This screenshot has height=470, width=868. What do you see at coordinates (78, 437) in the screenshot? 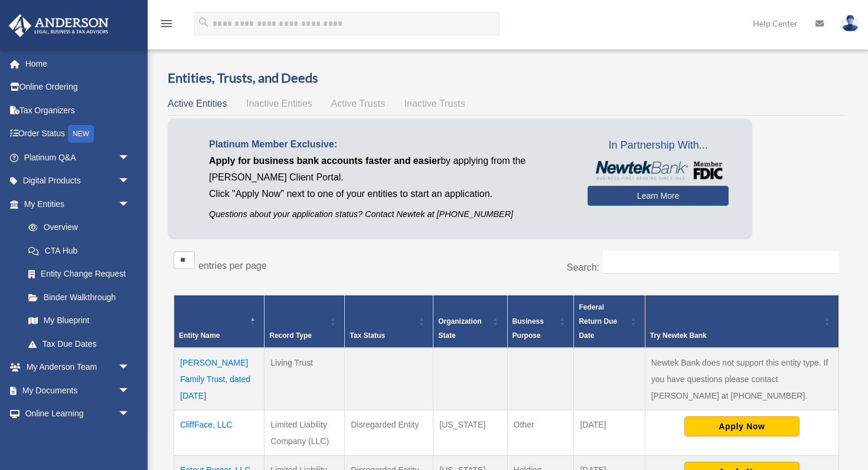
I see `a: Billingarrow_drop_down` at bounding box center [78, 437].